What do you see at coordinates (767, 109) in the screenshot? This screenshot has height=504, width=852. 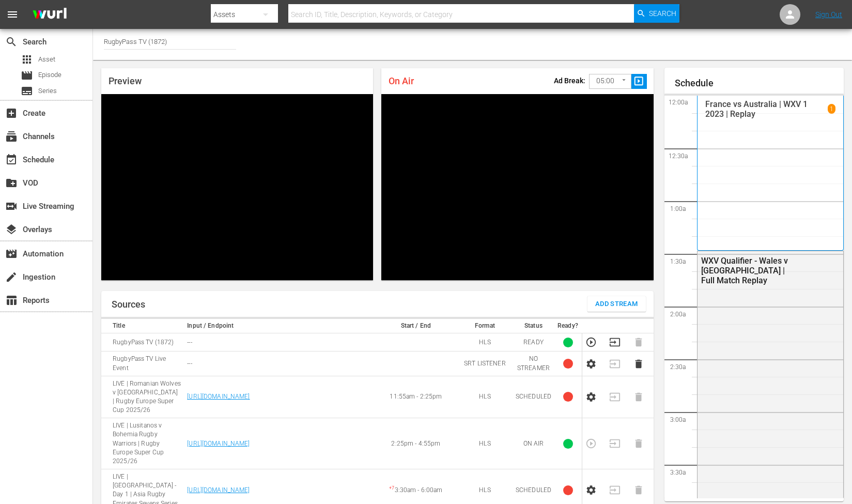 I see `p: France vs Australia | WXV 1 2023 | Replay` at bounding box center [767, 109].